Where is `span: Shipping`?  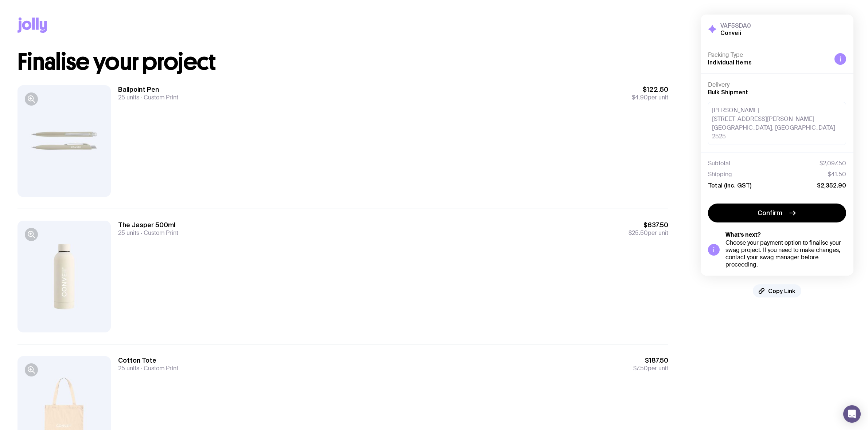
span: Shipping is located at coordinates (720, 174).